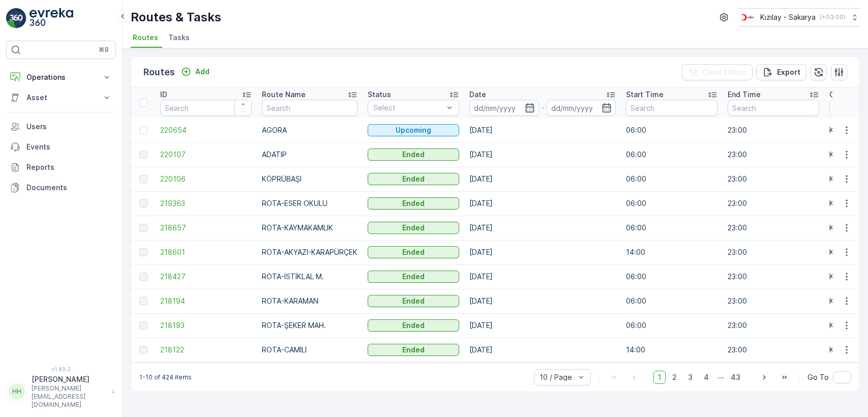  What do you see at coordinates (206, 277) in the screenshot?
I see `span: 218427` at bounding box center [206, 277].